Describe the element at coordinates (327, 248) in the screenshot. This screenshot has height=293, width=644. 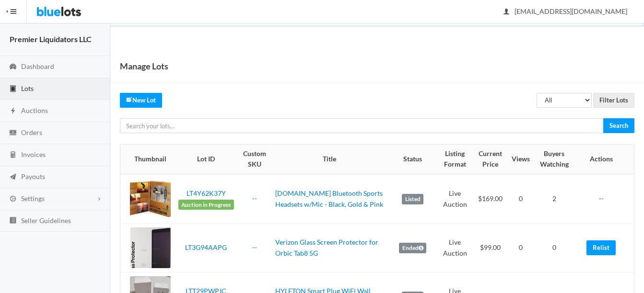
I see `a: Verizon Glass Screen Protector for Orbic Tab8 5G` at that location.